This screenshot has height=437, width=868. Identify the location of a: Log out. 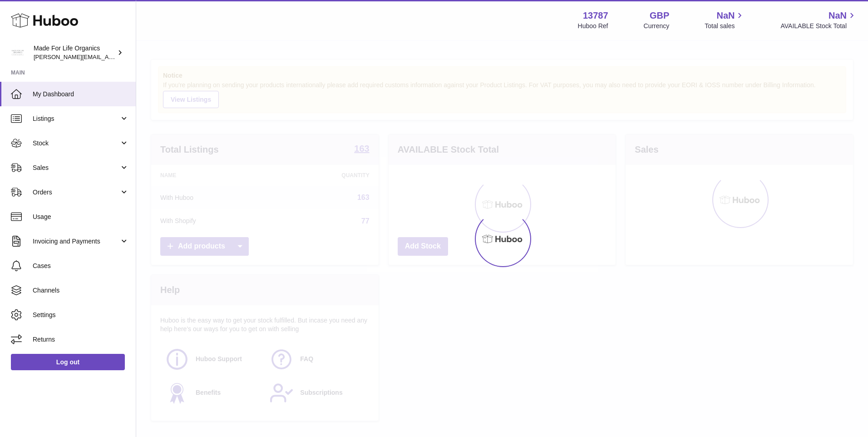
(67, 362).